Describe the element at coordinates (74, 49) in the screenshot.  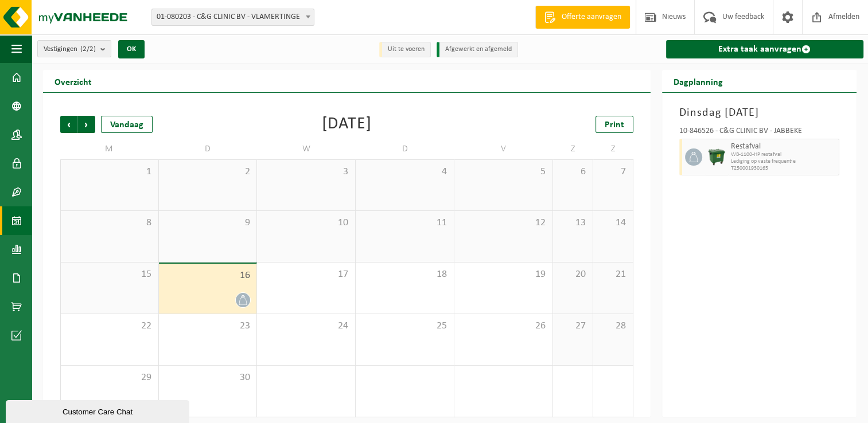
I see `button: Vestigingen(2/2)` at that location.